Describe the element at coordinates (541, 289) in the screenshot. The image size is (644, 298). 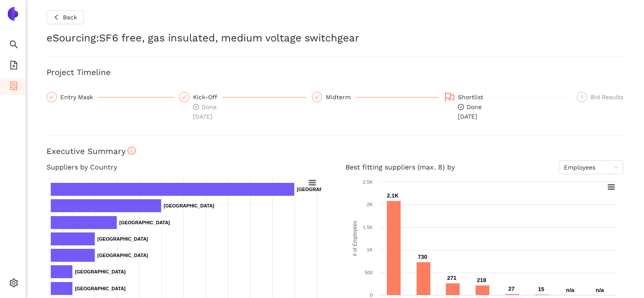
I see `text: 15` at that location.